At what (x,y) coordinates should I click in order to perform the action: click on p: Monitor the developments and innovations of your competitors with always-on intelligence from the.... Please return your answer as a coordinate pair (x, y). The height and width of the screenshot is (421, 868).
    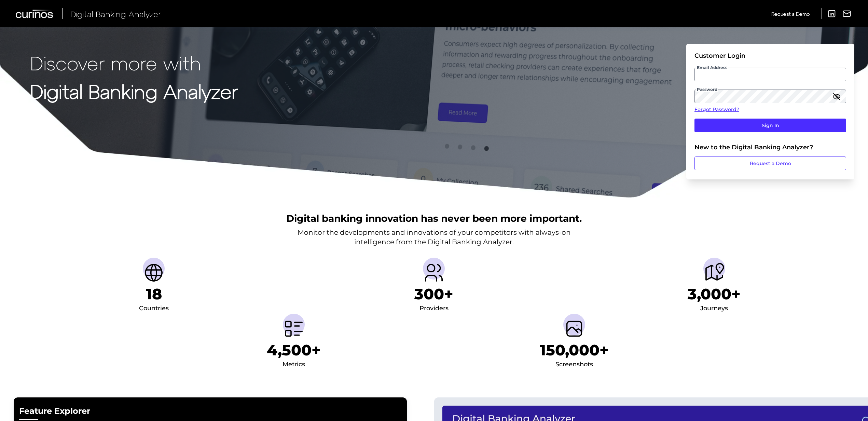
    Looking at the image, I should click on (434, 237).